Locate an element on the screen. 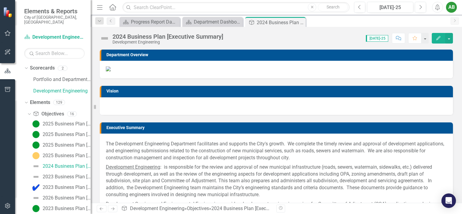 The width and height of the screenshot is (462, 214). a: 2023 Business Plan [Executive Summary] is located at coordinates (61, 177).